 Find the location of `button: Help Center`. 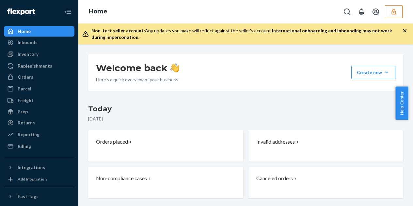

button: Help Center is located at coordinates (401, 103).